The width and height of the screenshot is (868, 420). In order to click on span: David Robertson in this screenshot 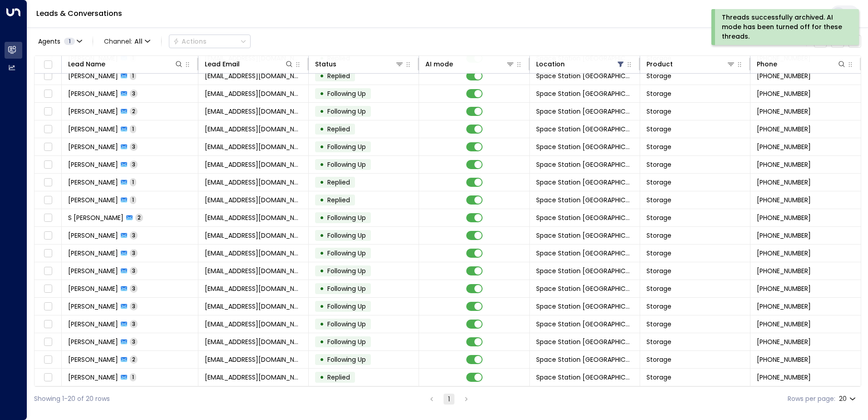, I will do `click(93, 377)`.